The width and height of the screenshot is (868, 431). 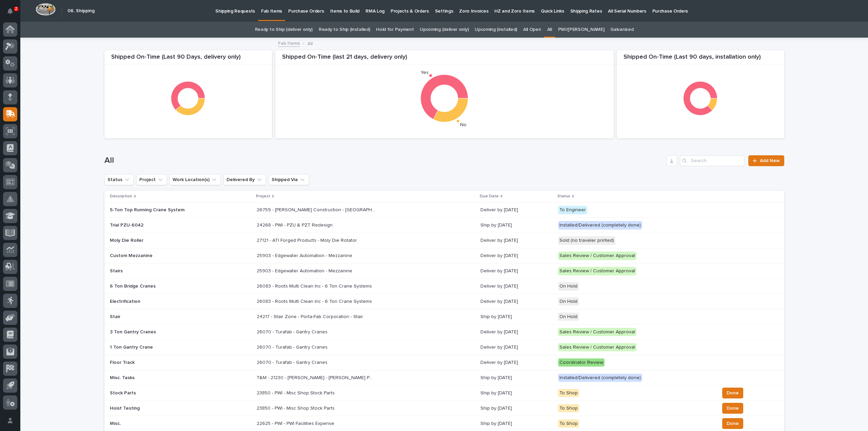 What do you see at coordinates (46, 9) in the screenshot?
I see `img: Workspace Logo` at bounding box center [46, 9].